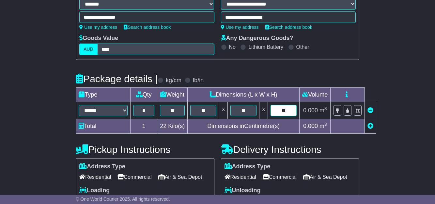 Image resolution: width=435 pixels, height=204 pixels. Describe the element at coordinates (257, 38) in the screenshot. I see `label: Any Dangerous Goods?` at that location.